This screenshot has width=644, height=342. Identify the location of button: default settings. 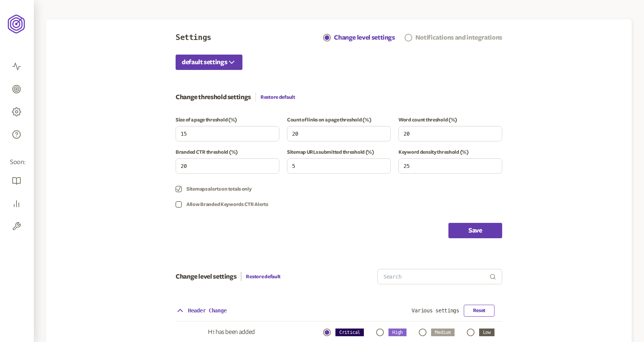
(209, 62).